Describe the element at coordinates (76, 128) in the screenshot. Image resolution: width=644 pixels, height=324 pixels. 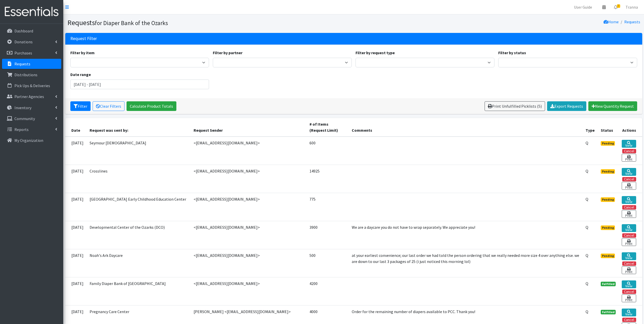
I see `th: Date` at that location.